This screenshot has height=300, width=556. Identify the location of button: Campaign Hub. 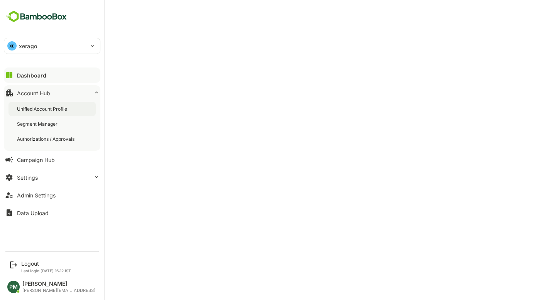
(52, 160).